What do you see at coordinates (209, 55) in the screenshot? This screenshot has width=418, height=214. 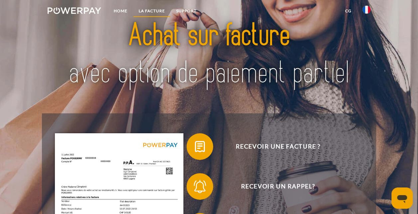 I see `img: title-powerpay_fr.svg` at bounding box center [209, 55].